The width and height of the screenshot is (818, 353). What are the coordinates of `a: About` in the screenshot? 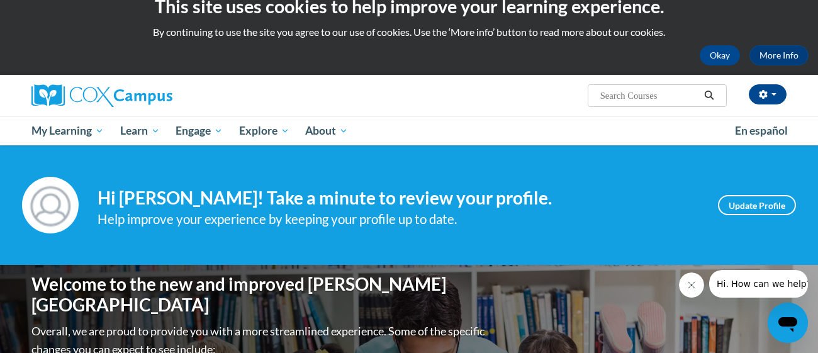 It's located at (327, 131).